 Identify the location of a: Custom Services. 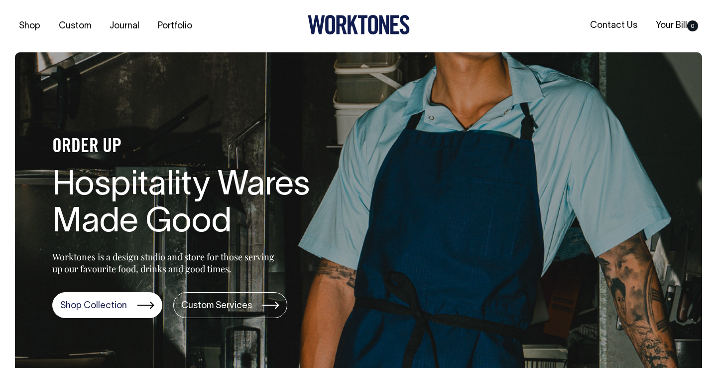
(230, 305).